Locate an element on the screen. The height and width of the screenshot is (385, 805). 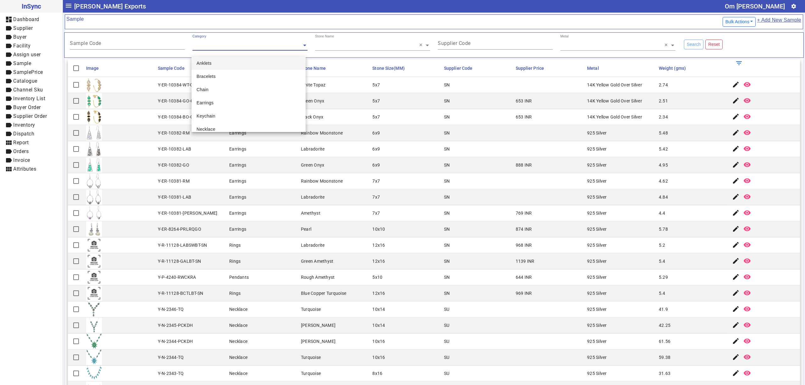
span: Supplier Order is located at coordinates (30, 116).